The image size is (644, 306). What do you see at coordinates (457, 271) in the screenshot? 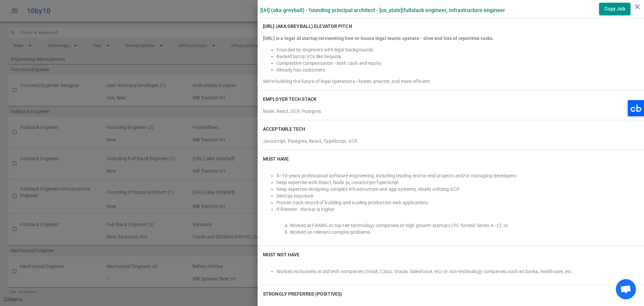
I see `li: Worked exclusively at old tech companies (Intuit, Cisco, Oracle, Salesforce, etc) or non-technolo...` at bounding box center [457, 271].